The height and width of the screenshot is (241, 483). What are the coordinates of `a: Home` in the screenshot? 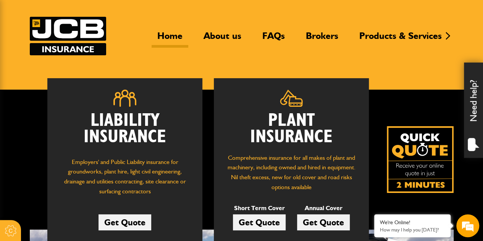 It's located at (170, 39).